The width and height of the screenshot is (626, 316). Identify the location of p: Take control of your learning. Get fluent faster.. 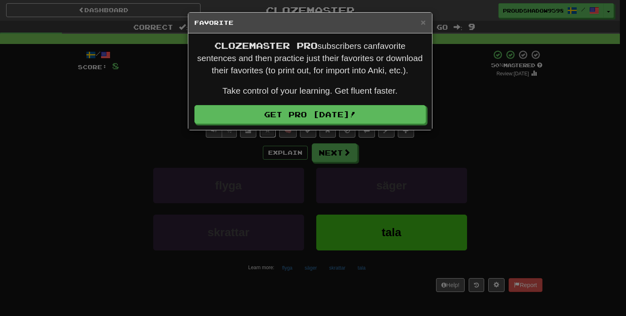
(310, 91).